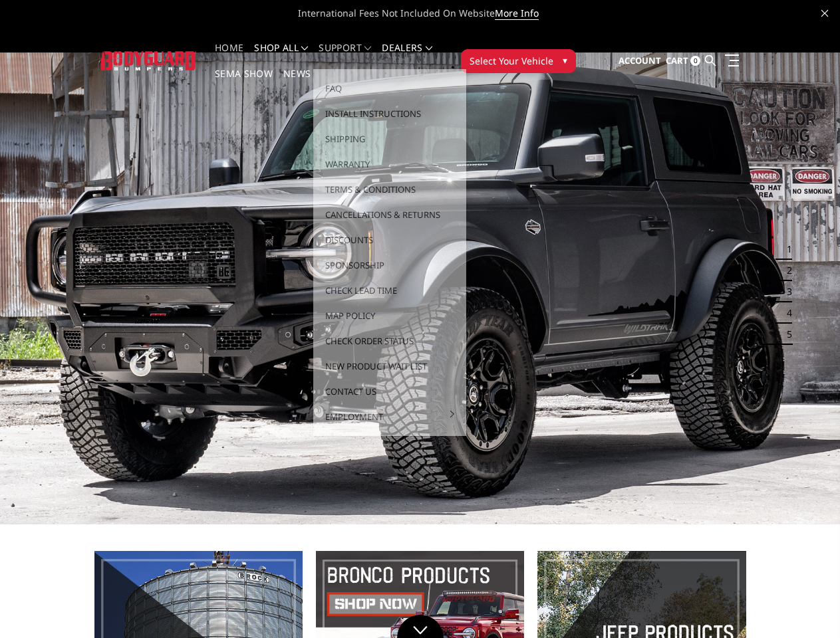 The height and width of the screenshot is (638, 840). I want to click on a: Check Order Status, so click(390, 341).